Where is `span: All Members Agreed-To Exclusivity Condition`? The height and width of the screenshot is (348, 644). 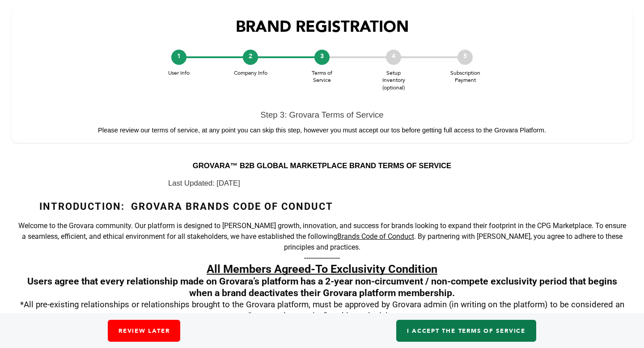 span: All Members Agreed-To Exclusivity Condition is located at coordinates (322, 269).